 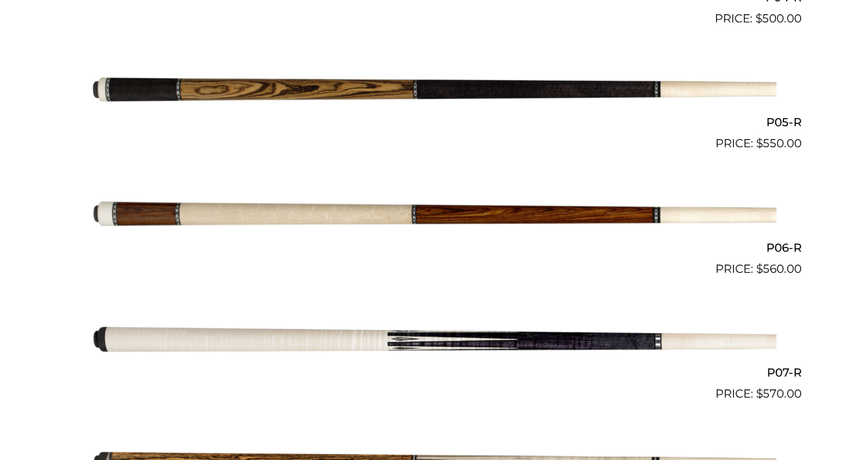 What do you see at coordinates (434, 341) in the screenshot?
I see `img: P07-R` at bounding box center [434, 341].